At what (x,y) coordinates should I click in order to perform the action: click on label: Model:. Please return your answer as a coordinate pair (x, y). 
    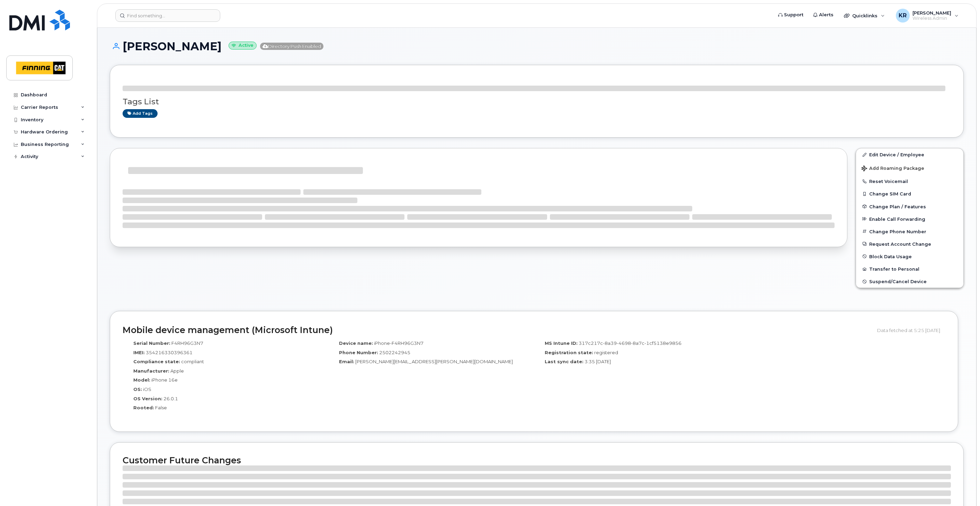
    Looking at the image, I should click on (142, 380).